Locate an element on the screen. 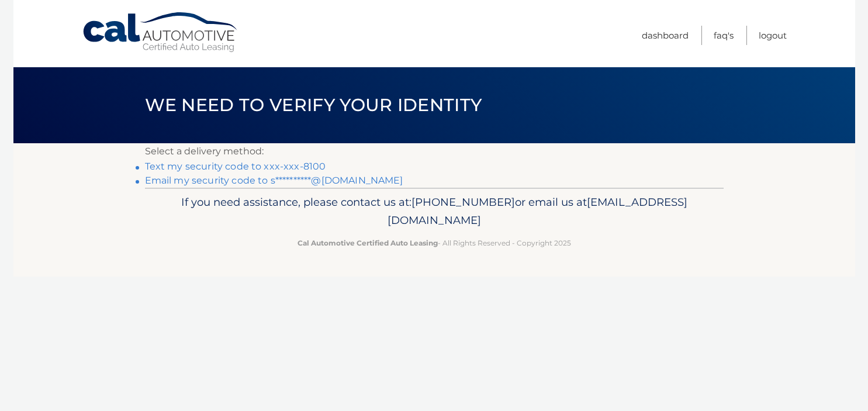  a: Dashboard is located at coordinates (665, 35).